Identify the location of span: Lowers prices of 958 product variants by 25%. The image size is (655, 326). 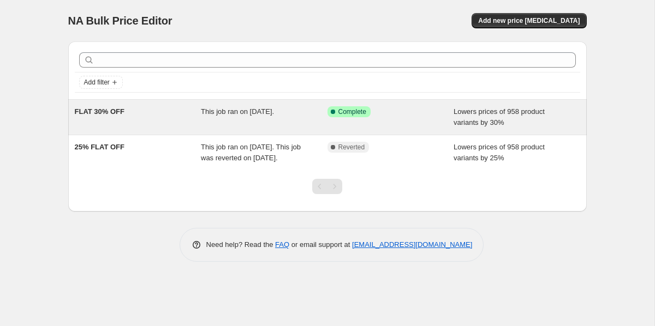
(499, 152).